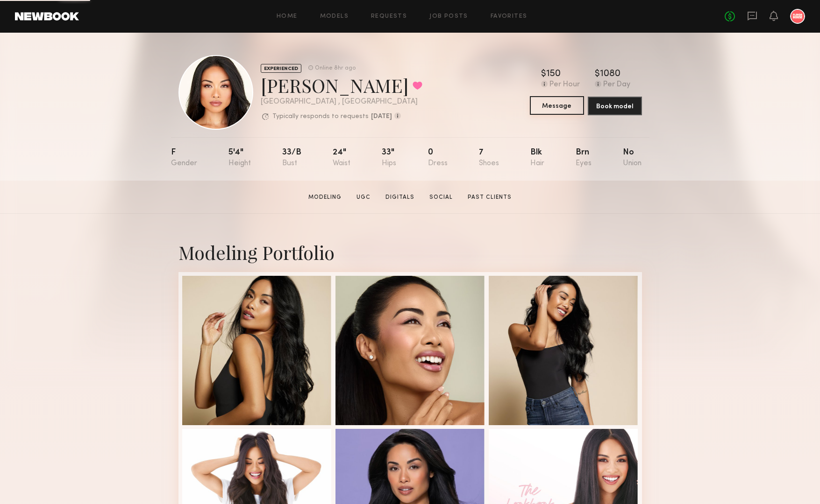 This screenshot has height=504, width=820. What do you see at coordinates (557, 106) in the screenshot?
I see `button: Message` at bounding box center [557, 106].